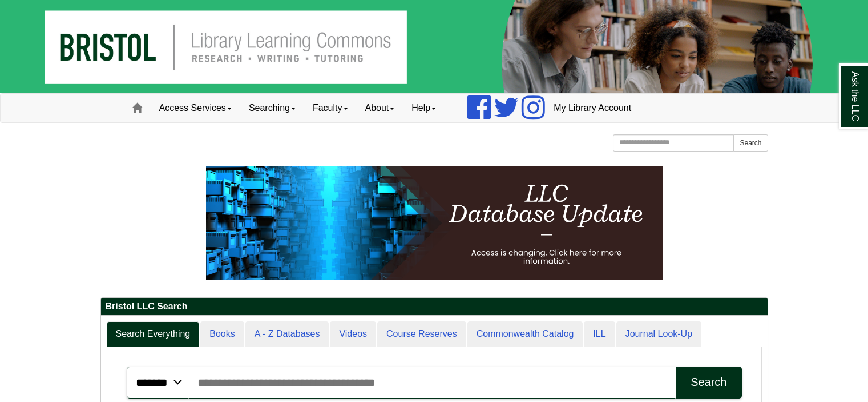 This screenshot has height=402, width=868. I want to click on a: A - Z Databases, so click(287, 334).